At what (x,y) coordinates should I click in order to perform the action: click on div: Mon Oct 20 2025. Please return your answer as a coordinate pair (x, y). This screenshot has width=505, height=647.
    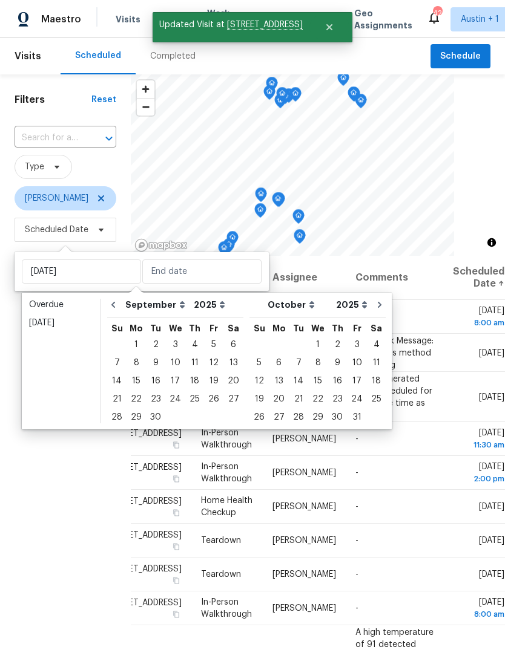
    Looking at the image, I should click on (278, 399).